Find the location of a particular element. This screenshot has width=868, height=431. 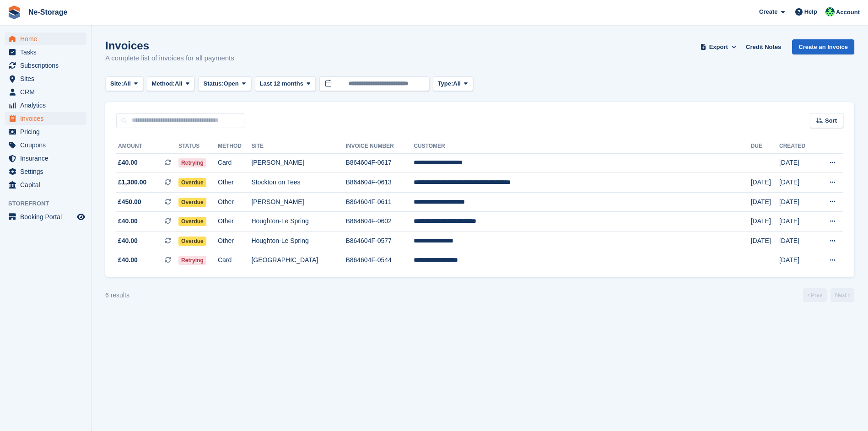

p: A complete list of invoices for all payments is located at coordinates (170, 58).